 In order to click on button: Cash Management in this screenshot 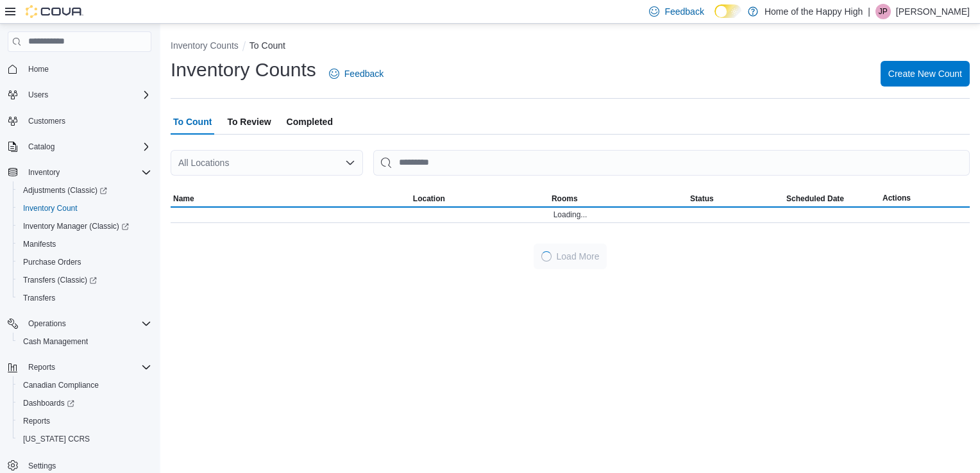, I will do `click(85, 342)`.